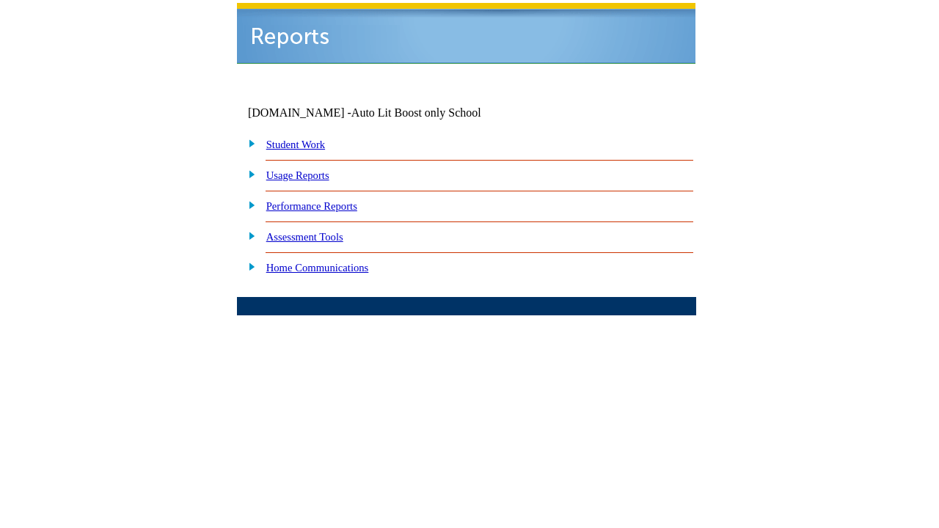  Describe the element at coordinates (416, 112) in the screenshot. I see `nobr: Auto Lit Boost only School` at that location.